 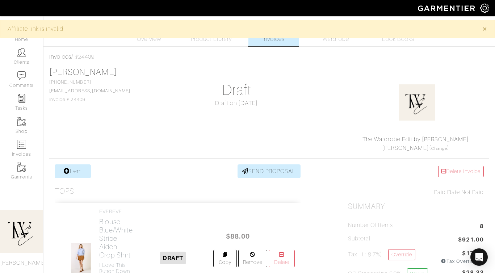 What do you see at coordinates (417, 103) in the screenshot?
I see `img: o88SwH9y4G5nFsDJTsWZPGJH.png` at bounding box center [417, 103].